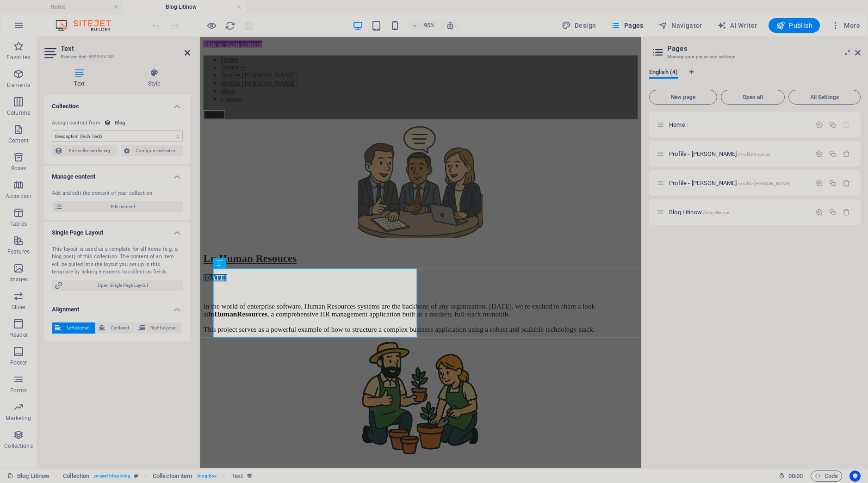  Describe the element at coordinates (791, 476) in the screenshot. I see `h6: Session time` at that location.